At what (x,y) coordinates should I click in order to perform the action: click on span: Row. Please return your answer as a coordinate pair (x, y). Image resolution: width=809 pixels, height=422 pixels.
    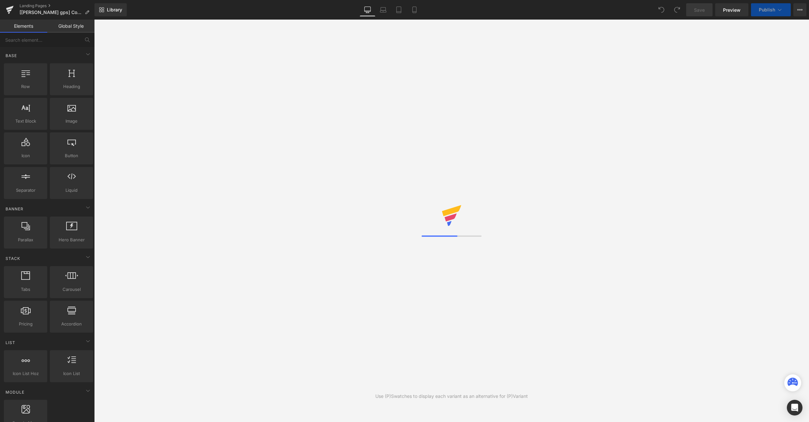
    Looking at the image, I should click on (25, 86).